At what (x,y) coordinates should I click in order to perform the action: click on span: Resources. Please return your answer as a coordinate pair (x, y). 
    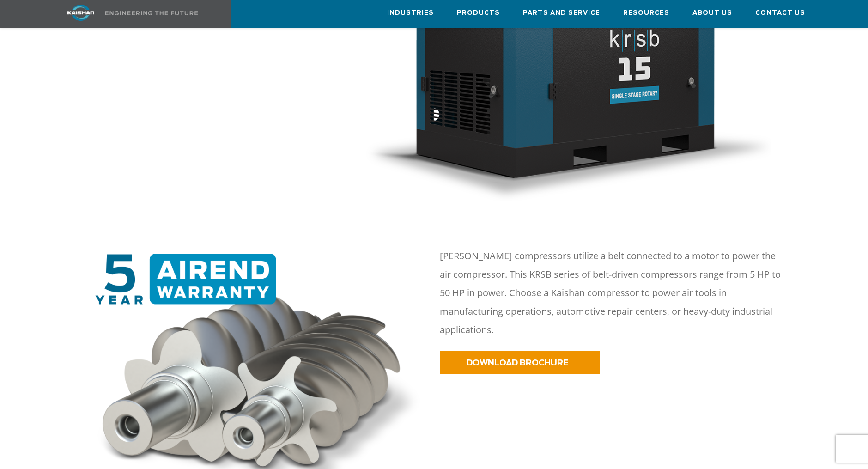
    Looking at the image, I should click on (646, 13).